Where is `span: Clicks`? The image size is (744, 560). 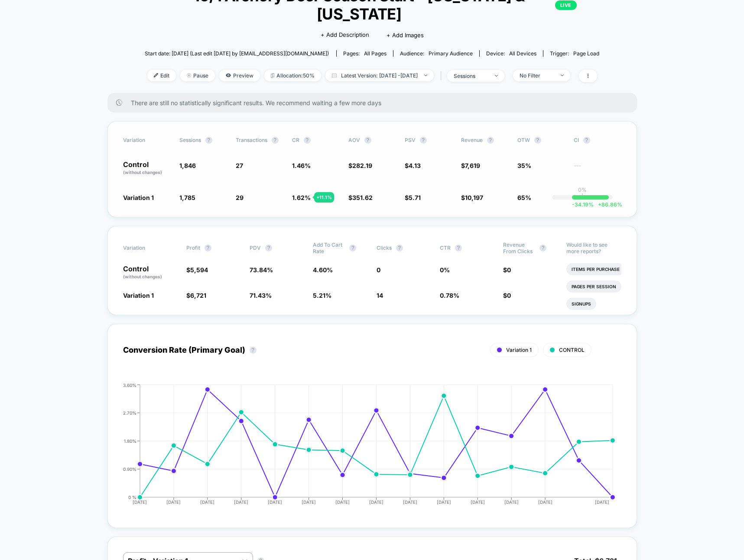 span: Clicks is located at coordinates (384, 248).